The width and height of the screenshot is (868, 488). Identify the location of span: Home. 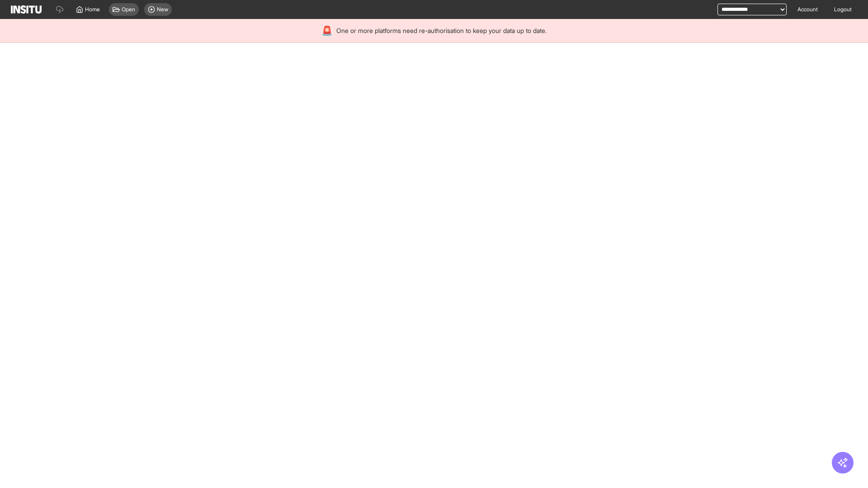
(92, 9).